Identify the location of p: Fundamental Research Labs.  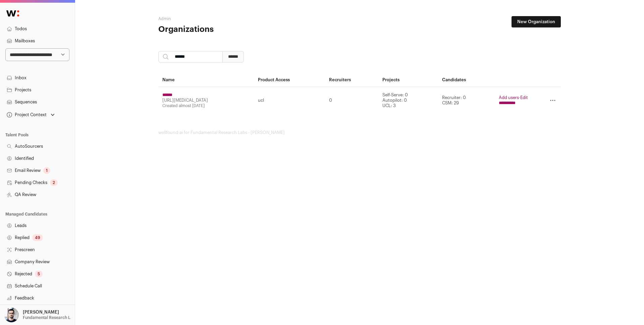
(50, 318).